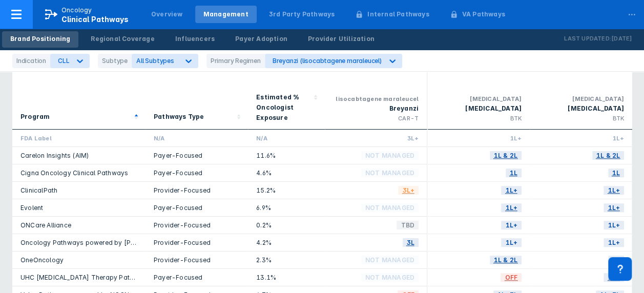 The image size is (644, 293). I want to click on div: Estimated % Oncologist Exposure, so click(283, 107).